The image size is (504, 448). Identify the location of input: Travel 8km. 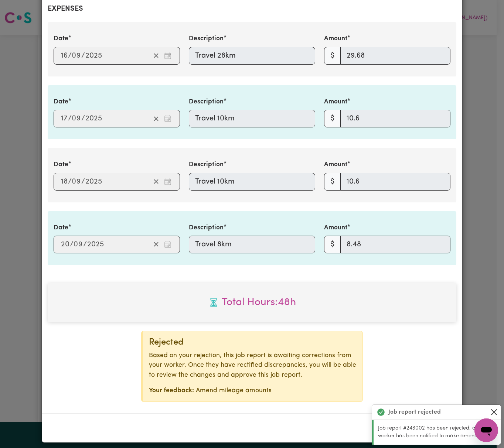
(252, 244).